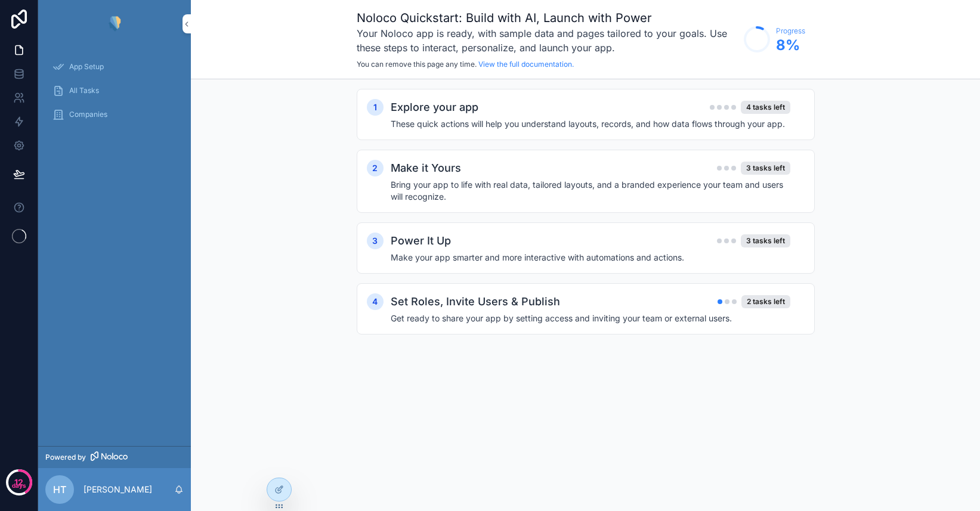 This screenshot has height=511, width=980. I want to click on p: 12, so click(19, 482).